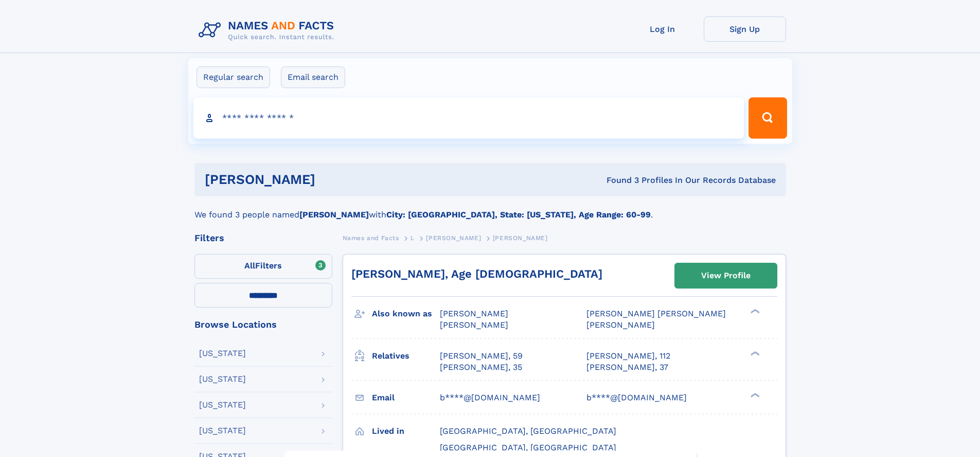 The image size is (980, 457). I want to click on h3: Lived in, so click(406, 431).